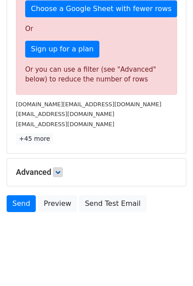 The image size is (193, 286). What do you see at coordinates (96, 74) in the screenshot?
I see `div: Or you can use a filter (see "Advanced" below) to reduce the number of rows` at bounding box center [96, 74].